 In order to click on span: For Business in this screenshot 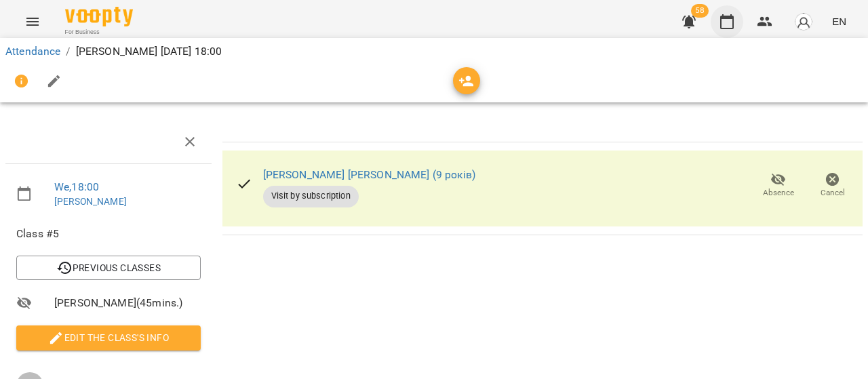, I will do `click(99, 32)`.